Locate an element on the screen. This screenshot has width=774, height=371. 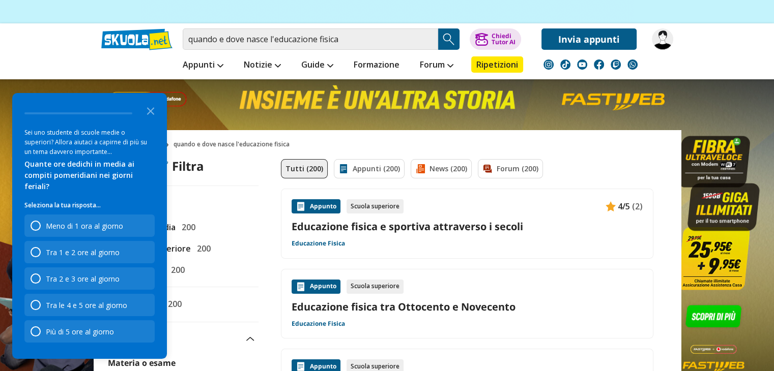
img: Forum filtro contenuto is located at coordinates (487, 169).